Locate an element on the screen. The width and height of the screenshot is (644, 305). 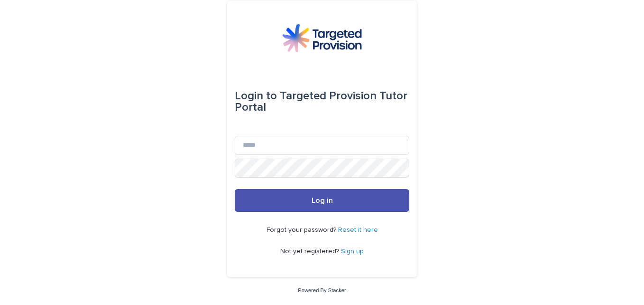
a: Powered By Stacker is located at coordinates (322, 290).